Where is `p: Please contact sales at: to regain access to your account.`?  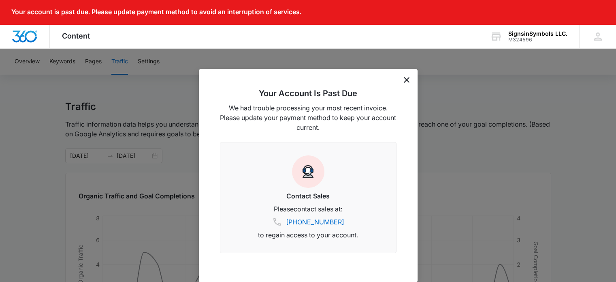
p: Please contact sales at: to regain access to your account. is located at coordinates (308, 222).